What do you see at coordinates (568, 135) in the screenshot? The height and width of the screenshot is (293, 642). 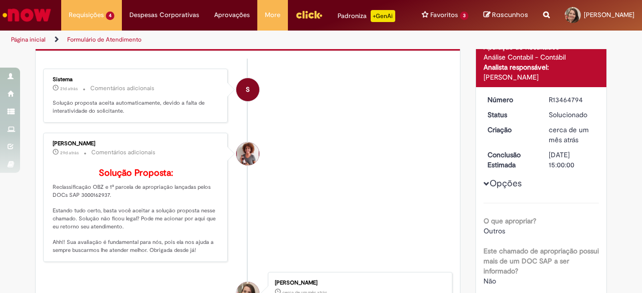 I see `time: 30/08/2025 10:31:15` at bounding box center [568, 135].